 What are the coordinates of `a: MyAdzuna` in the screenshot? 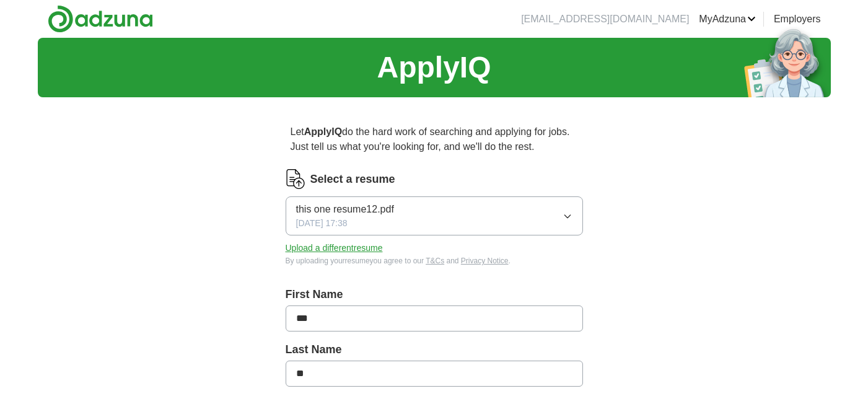 It's located at (727, 19).